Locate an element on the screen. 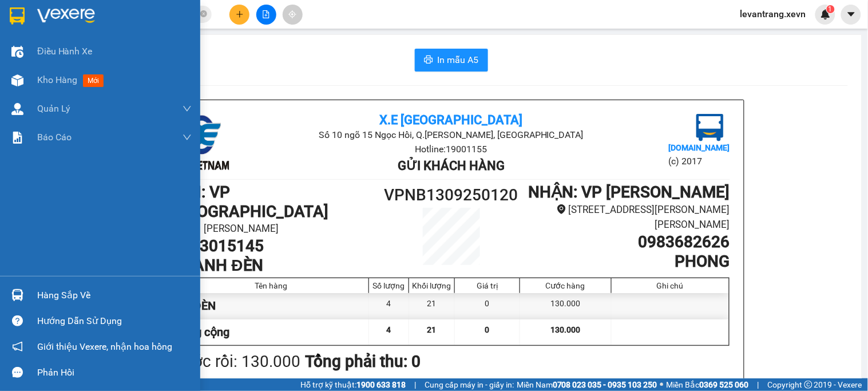  button: caret-down is located at coordinates (850, 14).